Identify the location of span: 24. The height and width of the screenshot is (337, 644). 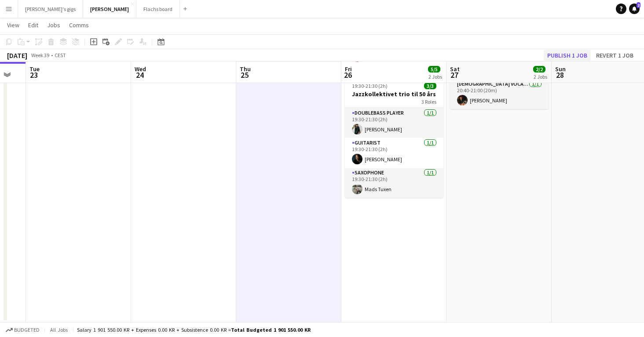
(139, 74).